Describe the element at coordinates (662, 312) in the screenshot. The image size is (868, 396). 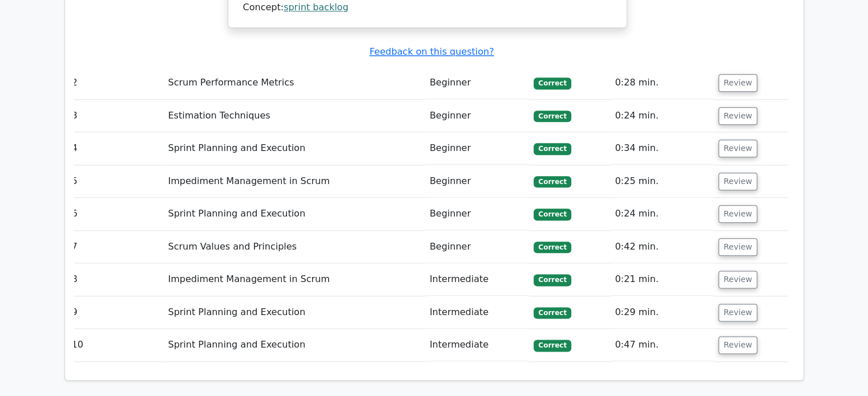
I see `td: 0:29 min.` at that location.